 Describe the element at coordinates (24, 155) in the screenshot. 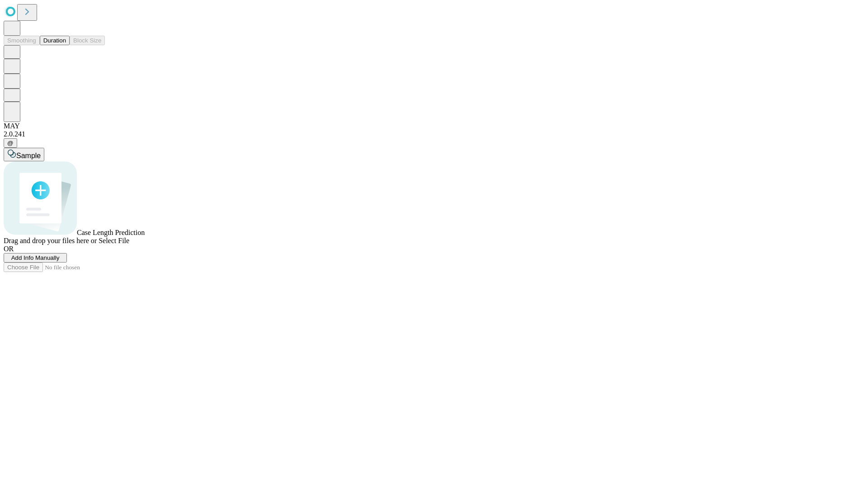

I see `button: Sample` at that location.